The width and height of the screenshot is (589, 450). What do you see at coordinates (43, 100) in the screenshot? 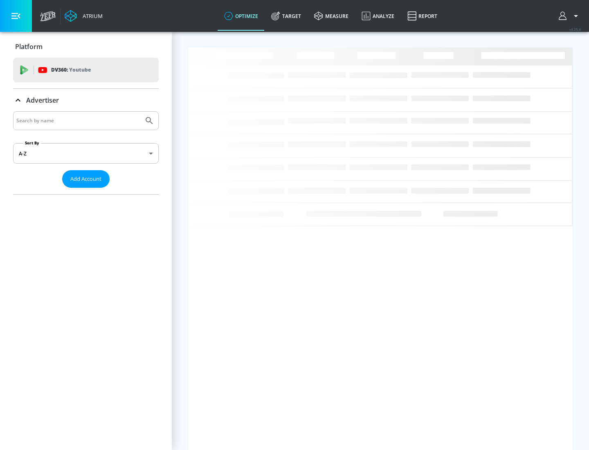
I see `p: Advertiser` at bounding box center [43, 100].